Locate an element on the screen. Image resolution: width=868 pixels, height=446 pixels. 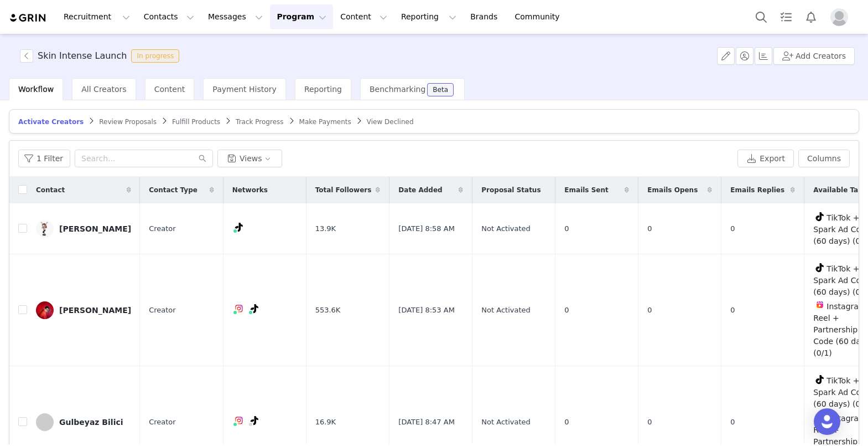
span: Emails Opens is located at coordinates (672, 190).